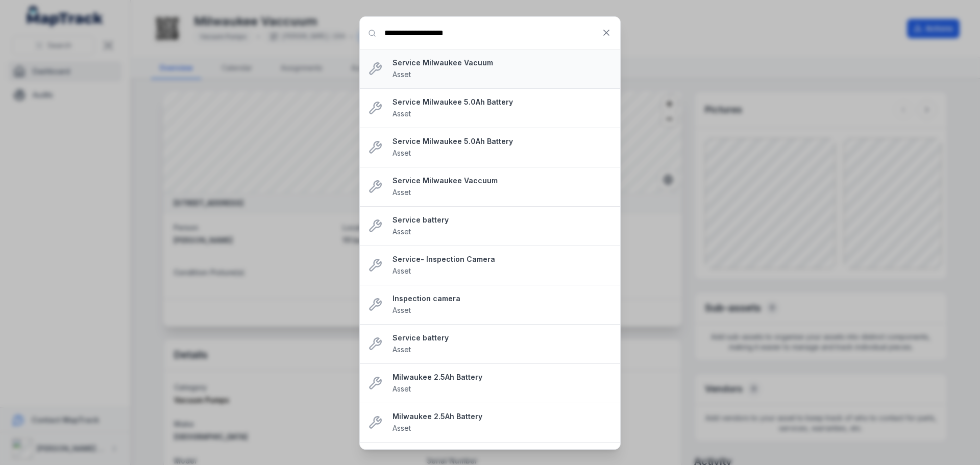  I want to click on a: Service- Inspection CameraAsset, so click(503, 265).